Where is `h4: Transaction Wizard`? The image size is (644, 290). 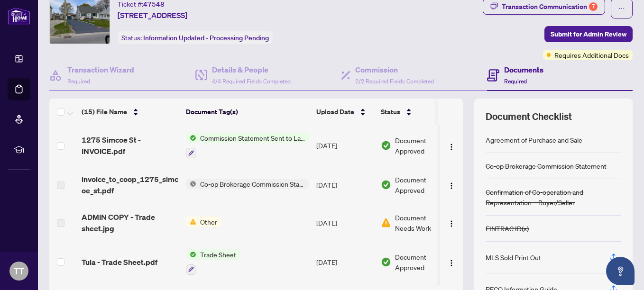 h4: Transaction Wizard is located at coordinates (100, 70).